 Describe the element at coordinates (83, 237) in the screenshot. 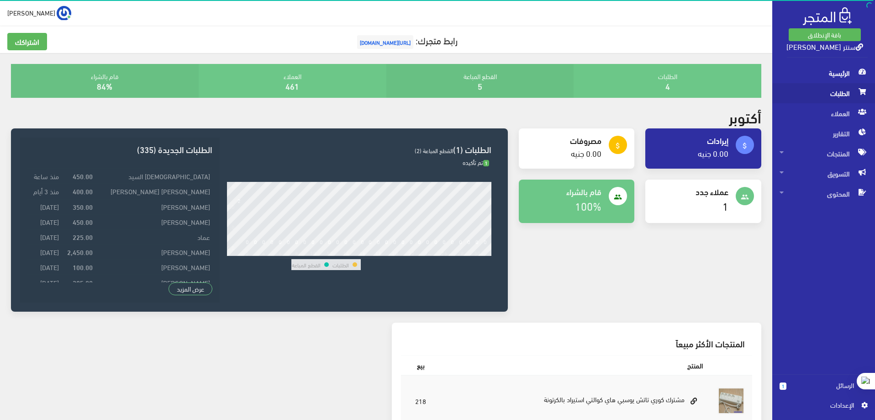

I see `strong: 225.00` at that location.